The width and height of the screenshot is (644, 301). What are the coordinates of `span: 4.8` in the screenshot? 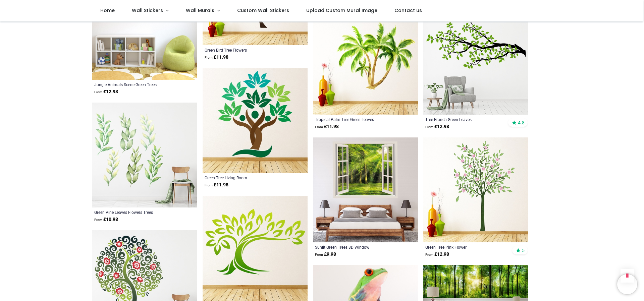 It's located at (521, 123).